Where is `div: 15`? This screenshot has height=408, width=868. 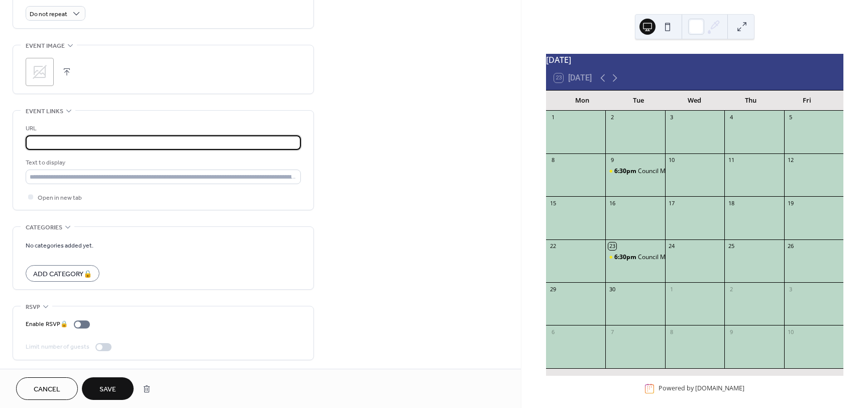 div: 15 is located at coordinates (552, 203).